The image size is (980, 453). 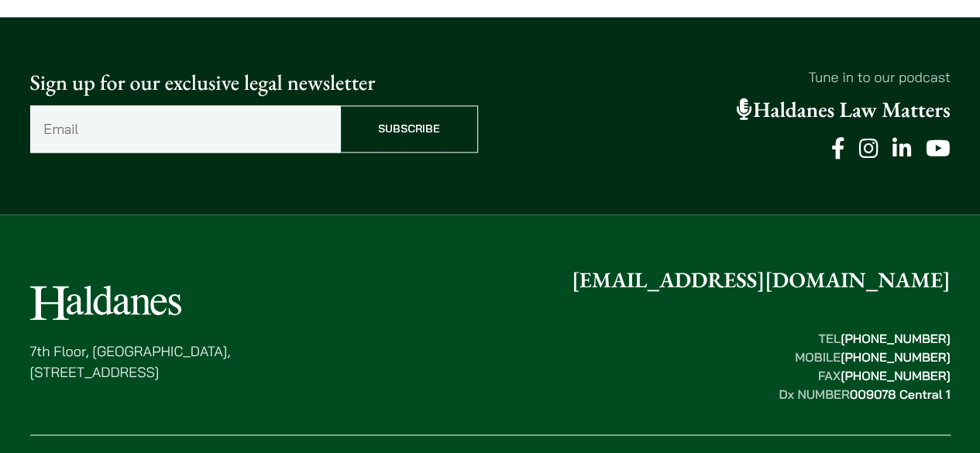 What do you see at coordinates (900, 394) in the screenshot?
I see `mark: 009078 Central 1` at bounding box center [900, 394].